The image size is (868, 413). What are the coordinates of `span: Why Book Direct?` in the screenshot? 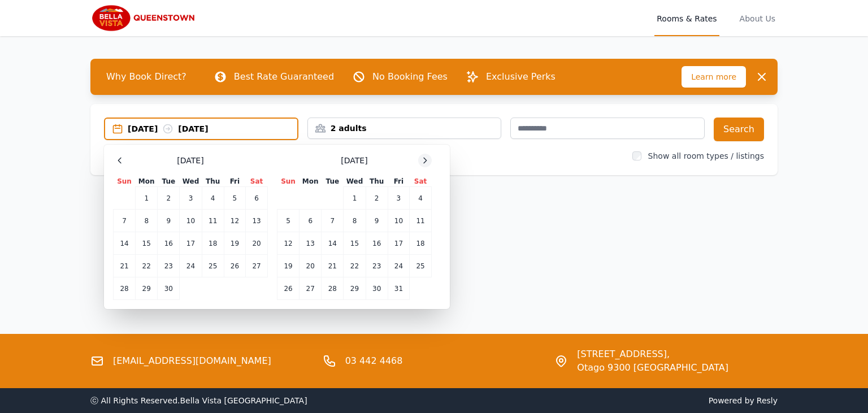 It's located at (146, 77).